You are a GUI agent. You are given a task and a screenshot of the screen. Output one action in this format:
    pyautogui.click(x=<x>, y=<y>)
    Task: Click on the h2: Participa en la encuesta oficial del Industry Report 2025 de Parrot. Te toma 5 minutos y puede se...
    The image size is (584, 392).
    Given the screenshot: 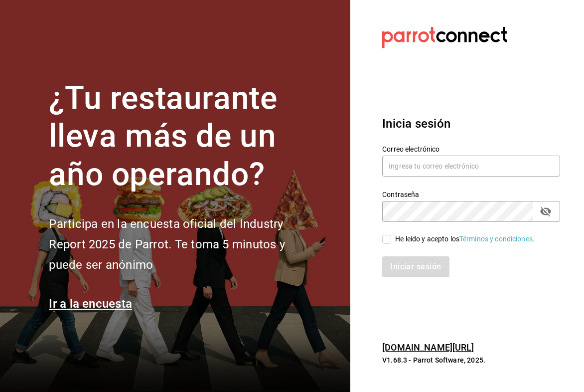 What is the action you would take?
    pyautogui.click(x=184, y=244)
    